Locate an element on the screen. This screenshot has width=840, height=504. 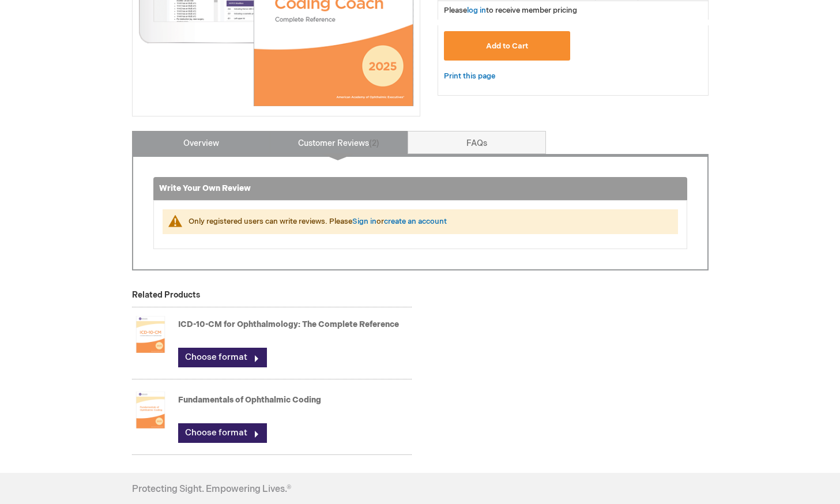
a: ICD-10-CM for Ophthalmology: The Complete Reference is located at coordinates (288, 324).